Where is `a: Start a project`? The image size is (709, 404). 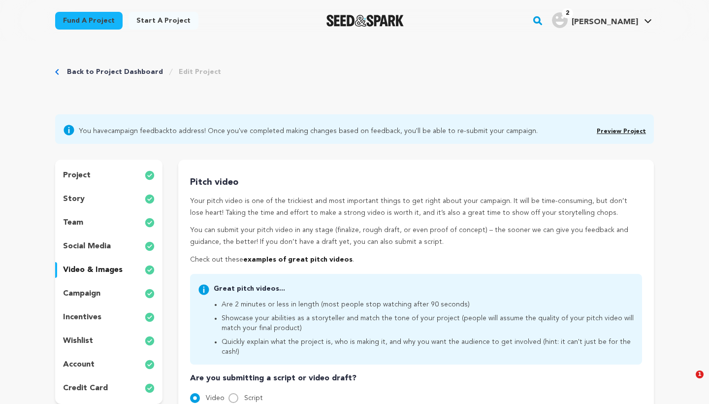 a: Start a project is located at coordinates (164, 21).